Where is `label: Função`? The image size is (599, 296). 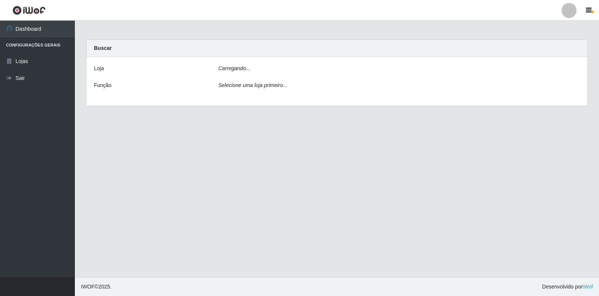
label: Função is located at coordinates (103, 85).